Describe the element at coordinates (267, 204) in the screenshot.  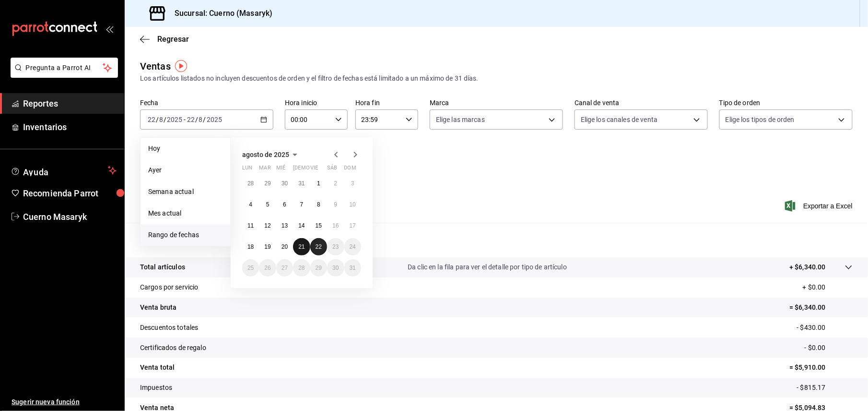
I see `button: 5 de agosto de 2025` at that location.